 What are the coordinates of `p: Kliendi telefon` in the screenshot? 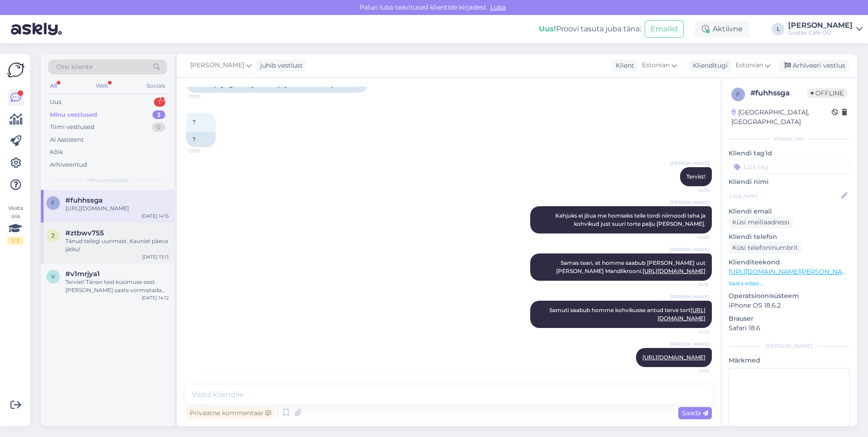 It's located at (789, 236).